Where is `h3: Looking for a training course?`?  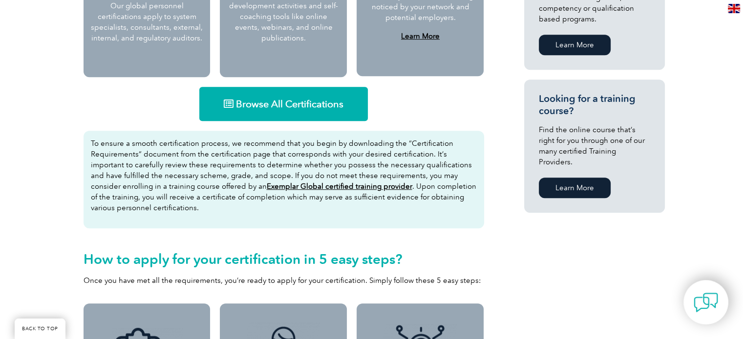 h3: Looking for a training course? is located at coordinates (594, 105).